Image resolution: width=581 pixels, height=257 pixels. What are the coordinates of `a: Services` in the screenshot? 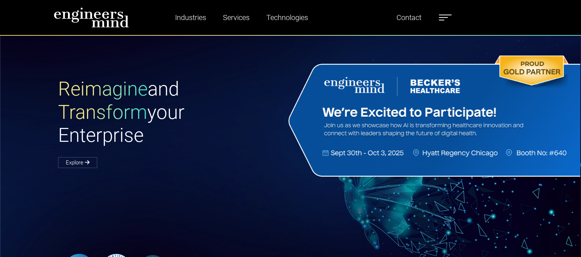 It's located at (236, 18).